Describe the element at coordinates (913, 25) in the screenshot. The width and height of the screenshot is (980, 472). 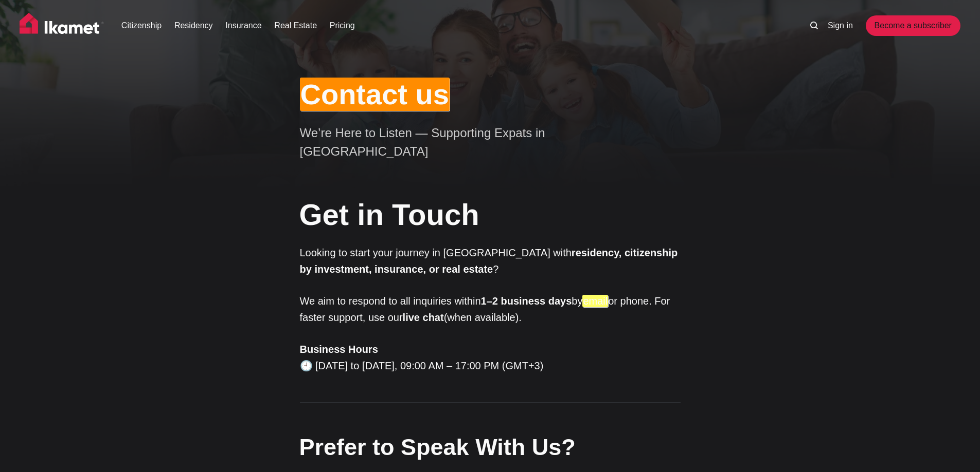
I see `a: Become a subscriber` at that location.